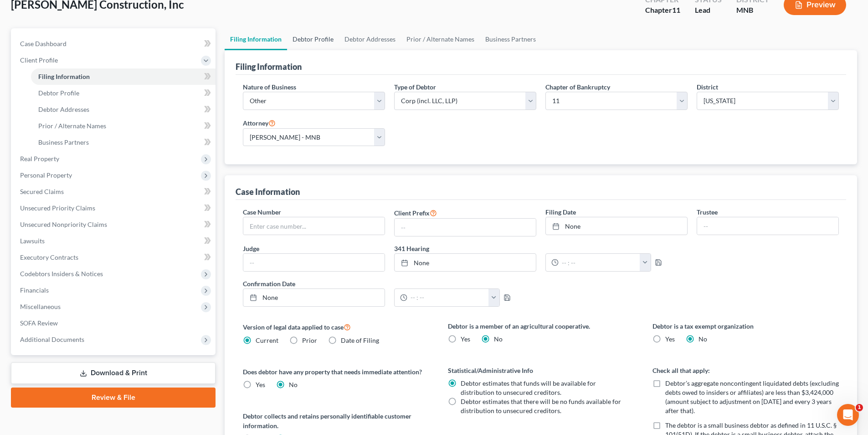 The height and width of the screenshot is (435, 868). What do you see at coordinates (676, 10) in the screenshot?
I see `span: 11` at bounding box center [676, 10].